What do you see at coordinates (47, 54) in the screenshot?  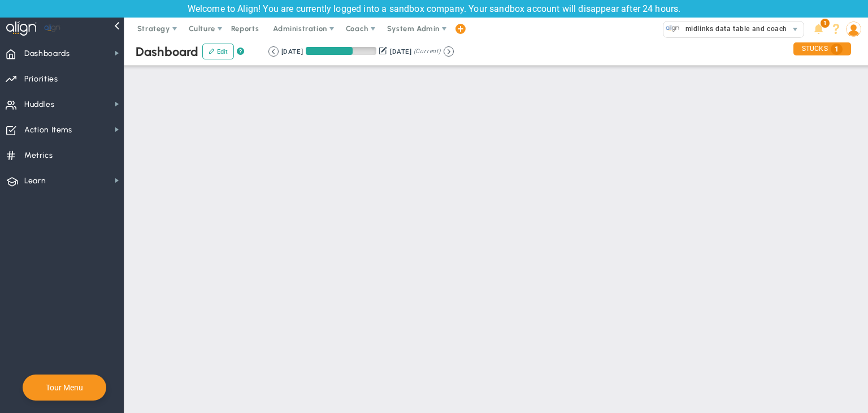 I see `span: Dashboards` at bounding box center [47, 54].